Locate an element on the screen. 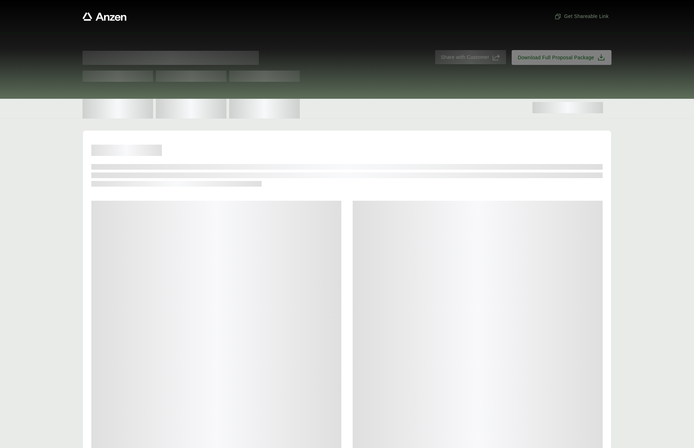 The height and width of the screenshot is (448, 694). a: Anzen website is located at coordinates (104, 17).